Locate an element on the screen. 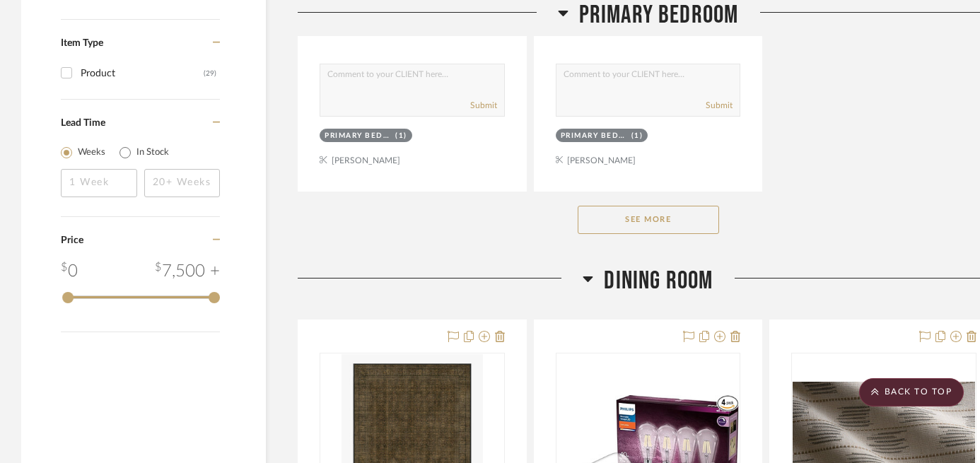 The image size is (980, 463). span: Item Type is located at coordinates (82, 43).